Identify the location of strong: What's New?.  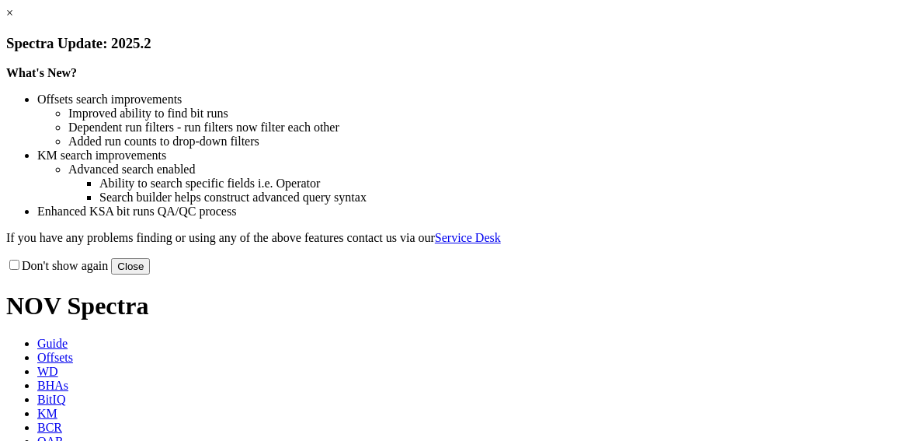
(41, 72).